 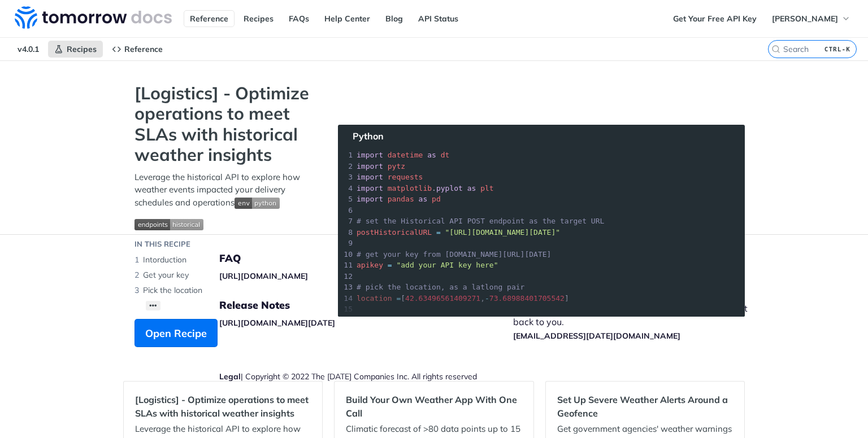 What do you see at coordinates (433, 407) in the screenshot?
I see `h2: Build Your Own Weather App With One Call` at bounding box center [433, 407].